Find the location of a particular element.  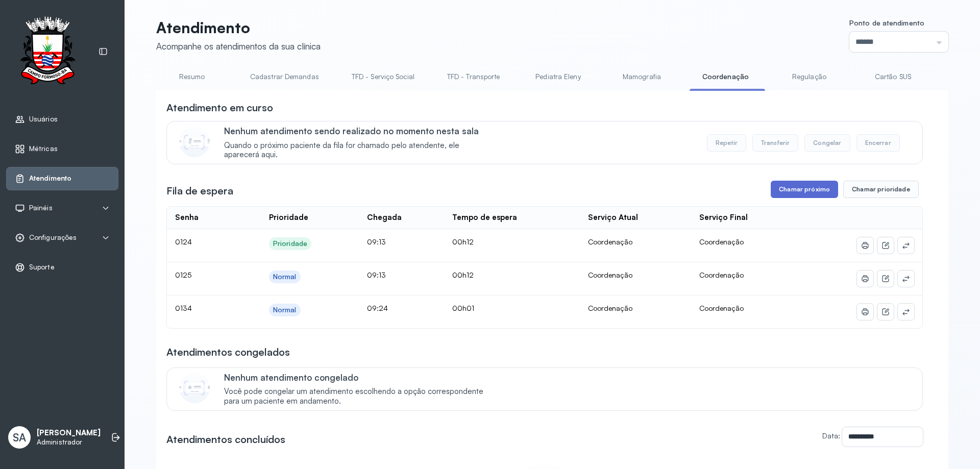

a: Regulação is located at coordinates (809, 77).